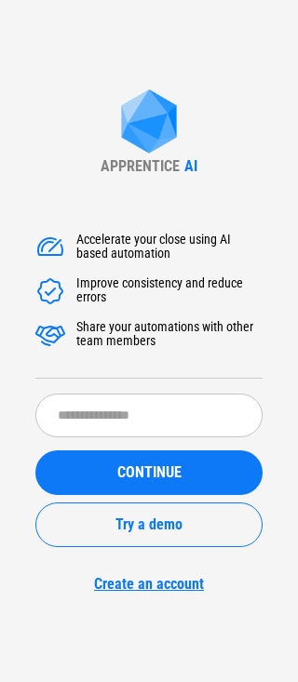 The height and width of the screenshot is (682, 298). Describe the element at coordinates (149, 473) in the screenshot. I see `span: CONTINUE` at that location.